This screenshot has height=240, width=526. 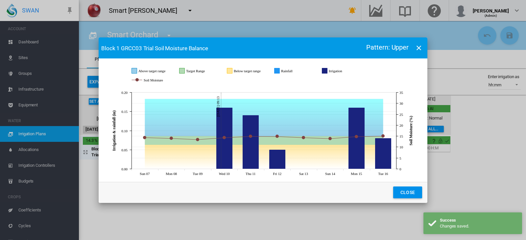 I want to click on div: Success, so click(x=478, y=221).